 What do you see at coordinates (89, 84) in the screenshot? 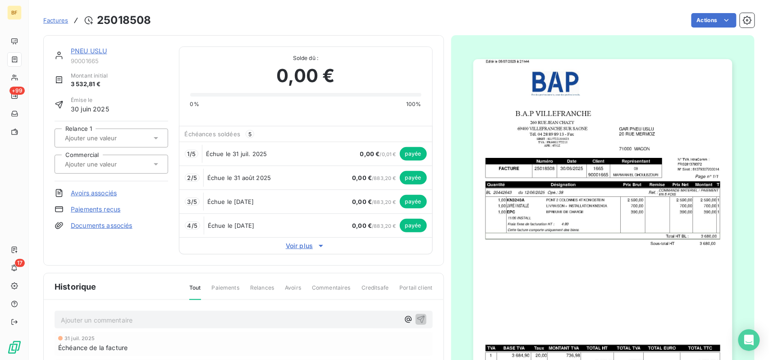
I see `span: 3 532,81 €` at bounding box center [89, 84].